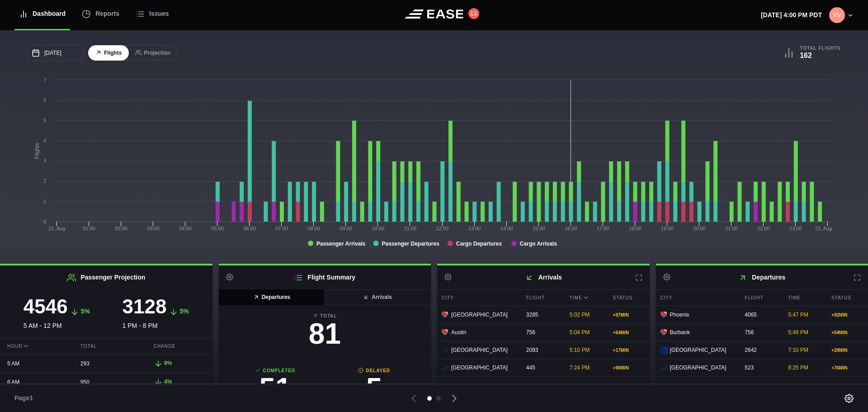  Describe the element at coordinates (272, 297) in the screenshot. I see `button: Departures` at that location.